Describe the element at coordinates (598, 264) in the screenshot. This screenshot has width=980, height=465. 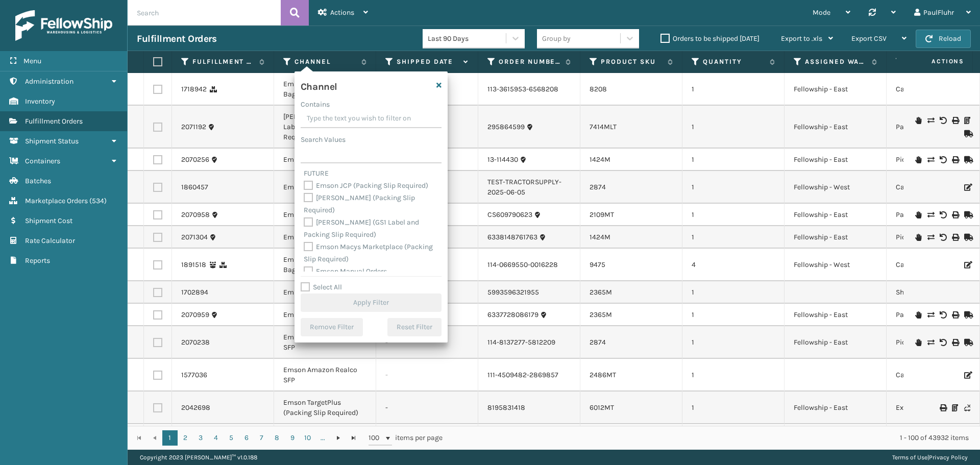
I see `a: 9475` at that location.